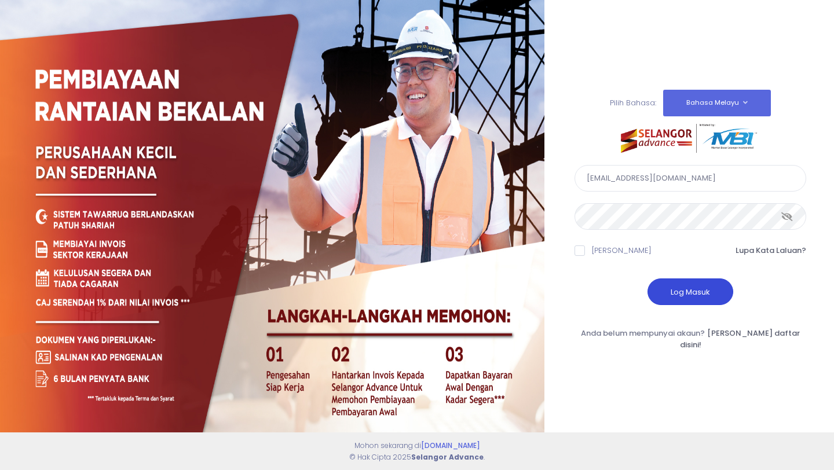 The image size is (834, 470). What do you see at coordinates (690, 178) in the screenshot?
I see `input: E-Mail Address` at bounding box center [690, 178].